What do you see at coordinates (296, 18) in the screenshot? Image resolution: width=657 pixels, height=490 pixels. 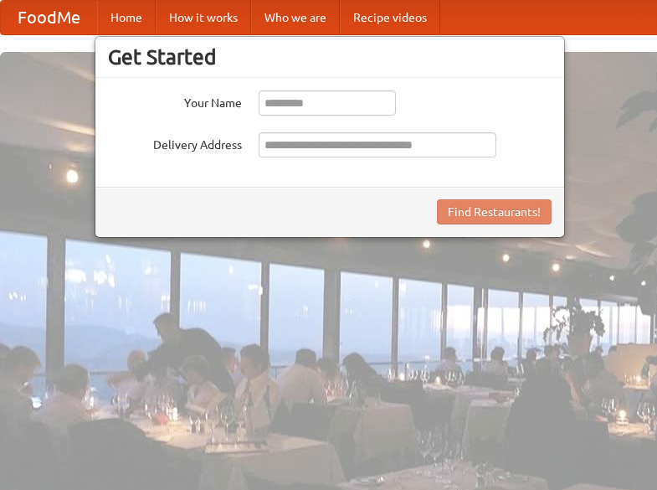 I see `a: Who we are` at bounding box center [296, 18].